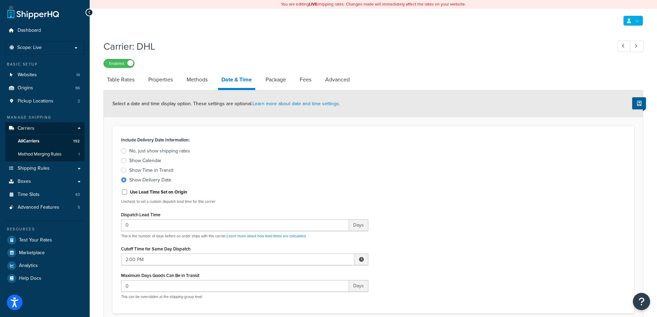  Describe the element at coordinates (624, 46) in the screenshot. I see `a: Previous Record` at that location.